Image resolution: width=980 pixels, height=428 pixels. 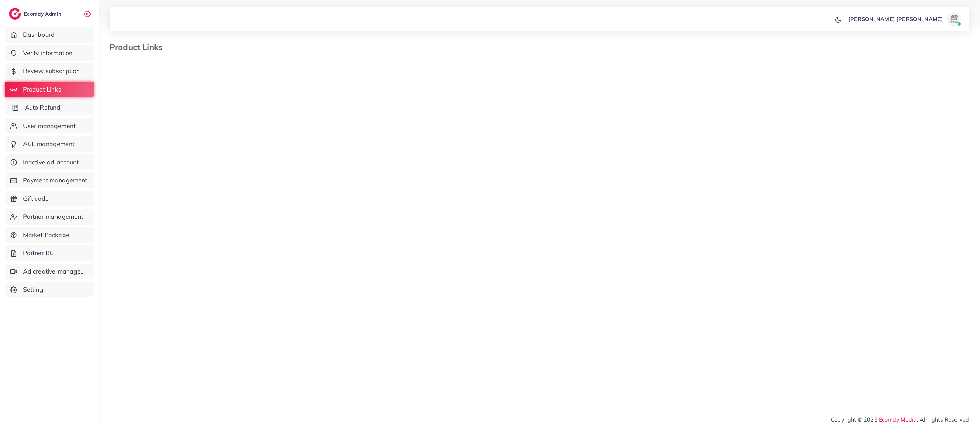 I want to click on span: User management, so click(x=49, y=126).